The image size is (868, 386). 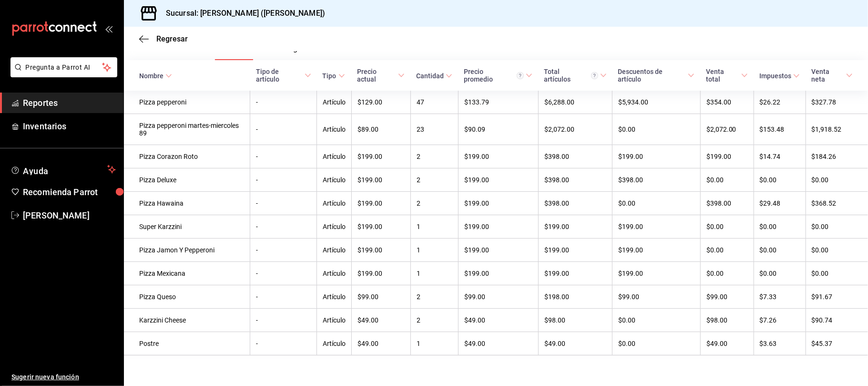 What do you see at coordinates (233, 52) in the screenshot?
I see `button: Ver ventas` at bounding box center [233, 52].